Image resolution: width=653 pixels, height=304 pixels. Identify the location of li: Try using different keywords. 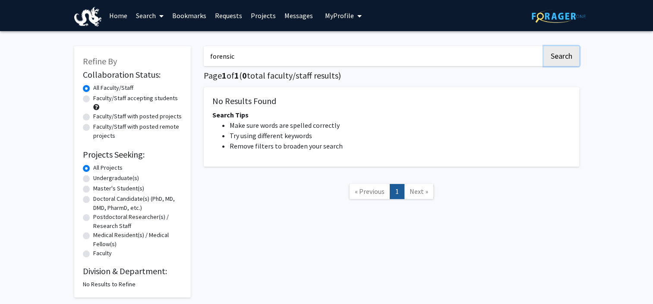
(400, 136).